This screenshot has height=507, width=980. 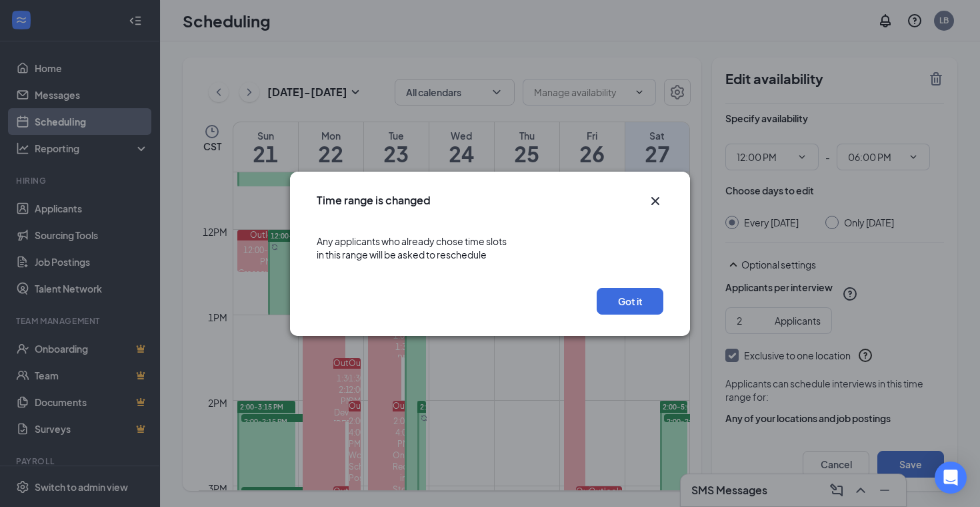 What do you see at coordinates (655, 201) in the screenshot?
I see `button: Close` at bounding box center [655, 201].